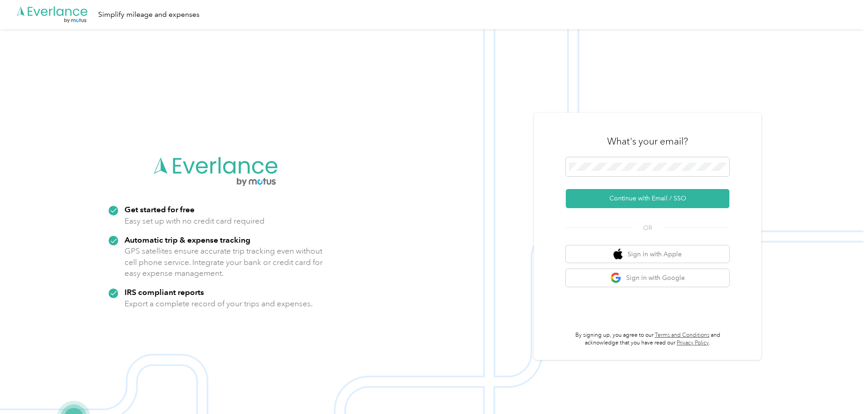 The width and height of the screenshot is (868, 414). I want to click on button: Continue with Email / SSO, so click(648, 198).